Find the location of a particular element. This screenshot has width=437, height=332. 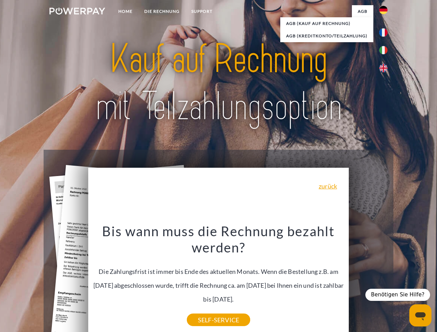

a: zurück is located at coordinates (327, 186).